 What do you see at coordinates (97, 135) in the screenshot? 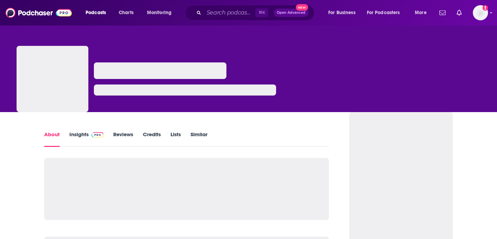
I see `img: Podchaser Pro` at bounding box center [97, 135].